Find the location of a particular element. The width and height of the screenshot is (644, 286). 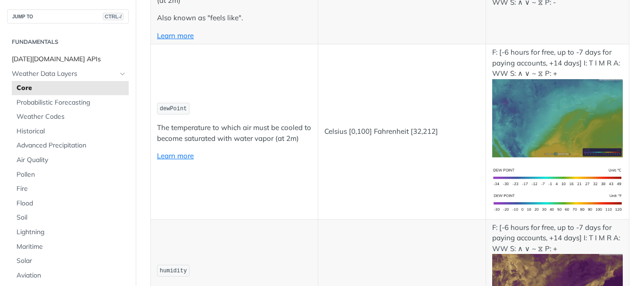

span: Fire is located at coordinates (71, 189).